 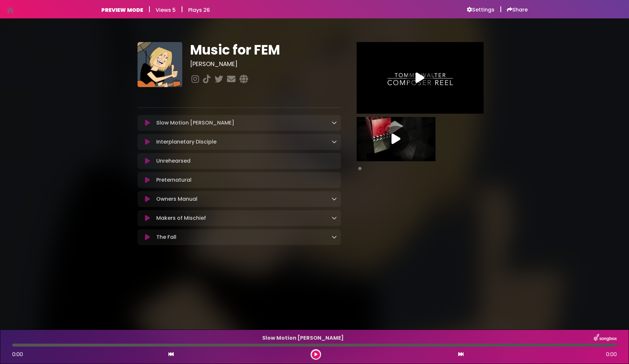 What do you see at coordinates (481, 10) in the screenshot?
I see `a: Settings` at bounding box center [481, 10].